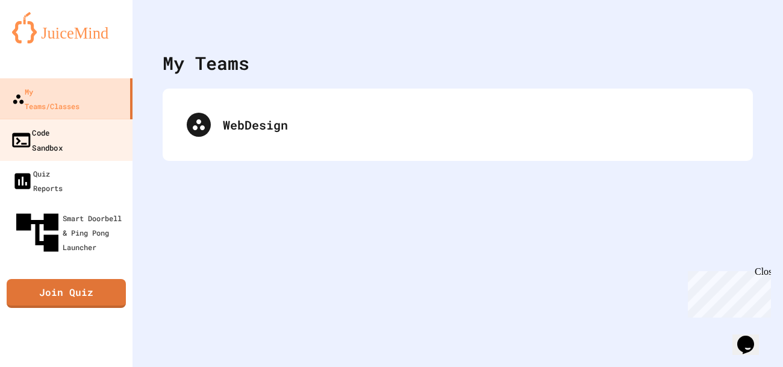 The width and height of the screenshot is (783, 367). Describe the element at coordinates (70, 233) in the screenshot. I see `div: Smart Doorbell & Ping Pong Launcher` at that location.